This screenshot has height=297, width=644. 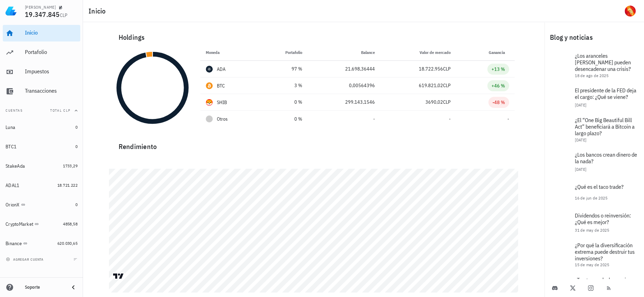 I want to click on div: BTC1, so click(x=11, y=147).